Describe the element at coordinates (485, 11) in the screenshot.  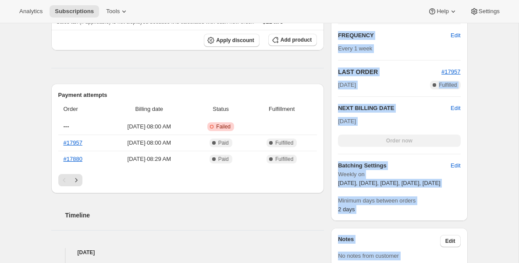
I see `button: Settings` at that location.